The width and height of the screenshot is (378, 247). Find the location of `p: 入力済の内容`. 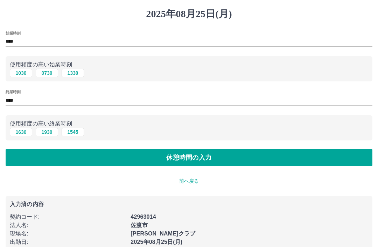

p: 入力済の内容 is located at coordinates (189, 205).